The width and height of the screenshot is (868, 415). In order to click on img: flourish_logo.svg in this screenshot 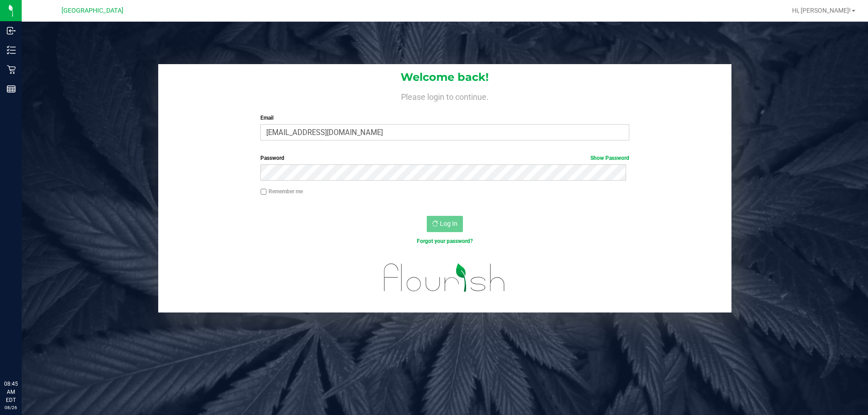, I will do `click(444, 278)`.